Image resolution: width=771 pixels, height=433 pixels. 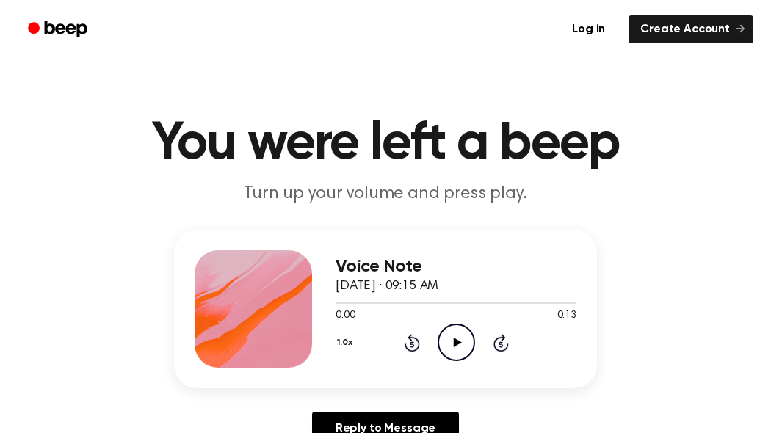 What do you see at coordinates (385, 144) in the screenshot?
I see `h1: You were left a beep` at bounding box center [385, 144].